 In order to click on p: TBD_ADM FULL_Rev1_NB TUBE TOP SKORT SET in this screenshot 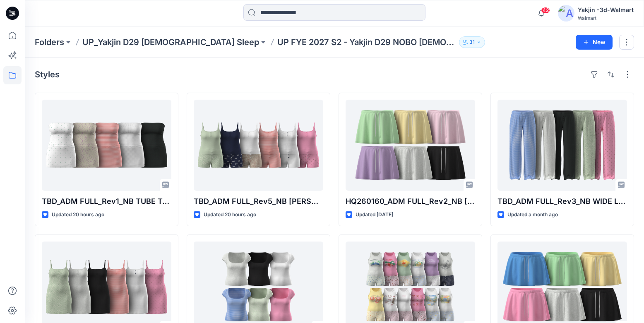, I will do `click(106, 202)`.